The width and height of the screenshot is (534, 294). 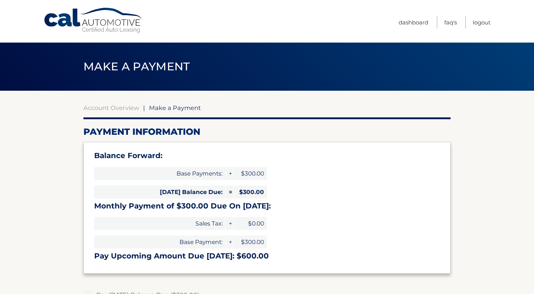 What do you see at coordinates (267, 132) in the screenshot?
I see `h2: Payment Information` at bounding box center [267, 132].